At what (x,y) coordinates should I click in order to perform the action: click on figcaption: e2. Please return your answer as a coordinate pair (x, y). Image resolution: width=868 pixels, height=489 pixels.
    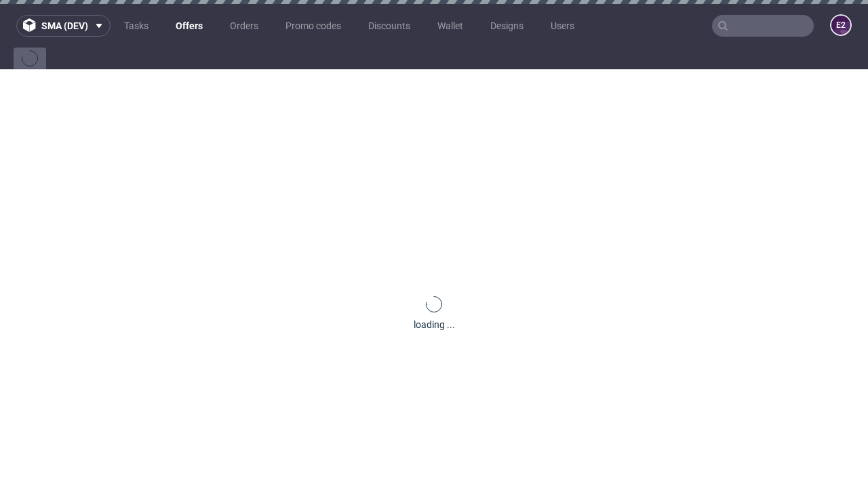
    Looking at the image, I should click on (841, 25).